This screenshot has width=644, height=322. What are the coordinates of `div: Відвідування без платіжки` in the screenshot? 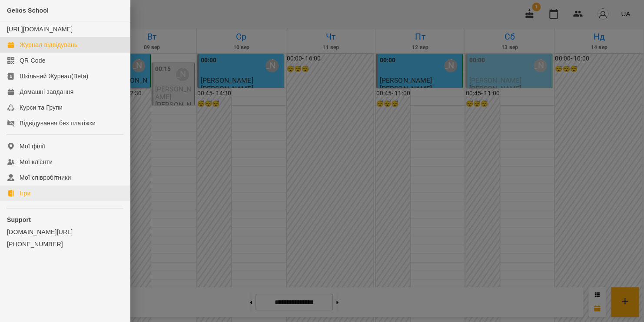 It's located at (57, 123).